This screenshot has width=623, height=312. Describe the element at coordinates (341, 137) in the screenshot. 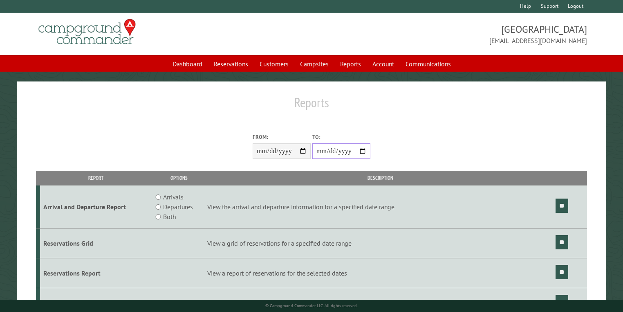

I see `label: To:` at that location.